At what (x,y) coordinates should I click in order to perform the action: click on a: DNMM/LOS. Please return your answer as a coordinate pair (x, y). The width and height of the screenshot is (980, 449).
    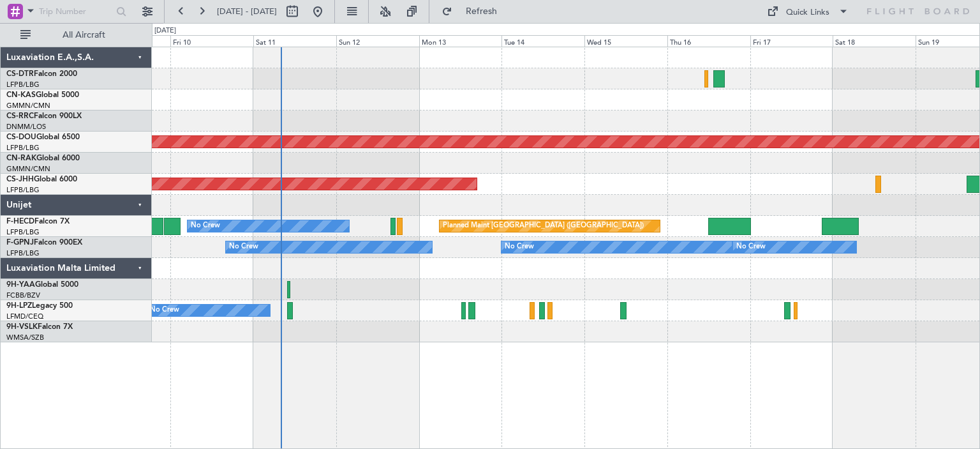
    Looking at the image, I should click on (26, 126).